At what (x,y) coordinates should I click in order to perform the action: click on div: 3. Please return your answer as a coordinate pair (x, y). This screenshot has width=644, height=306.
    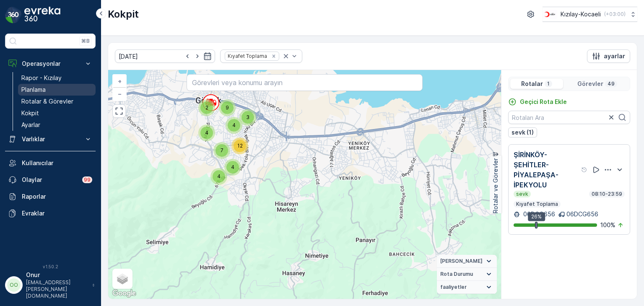
    Looking at the image, I should click on (248, 117).